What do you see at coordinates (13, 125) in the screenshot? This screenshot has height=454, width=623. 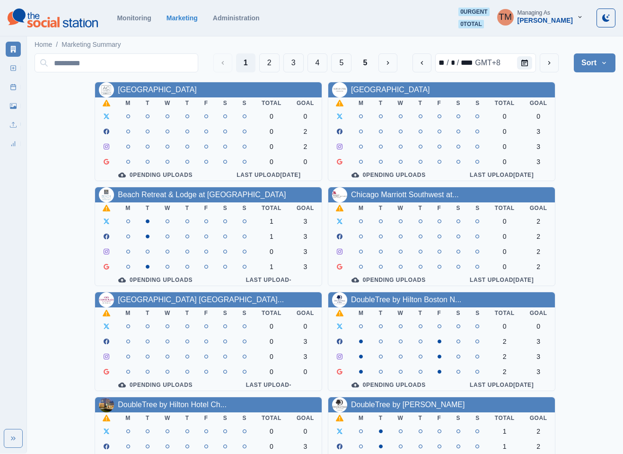 I see `a: Uploads` at bounding box center [13, 125].